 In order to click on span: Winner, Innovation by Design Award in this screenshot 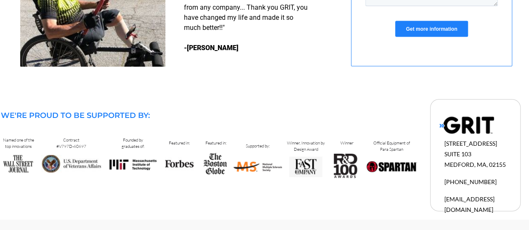, I will do `click(306, 146)`.